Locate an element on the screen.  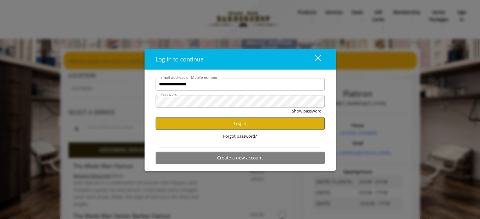
button: Log in is located at coordinates (240, 123).